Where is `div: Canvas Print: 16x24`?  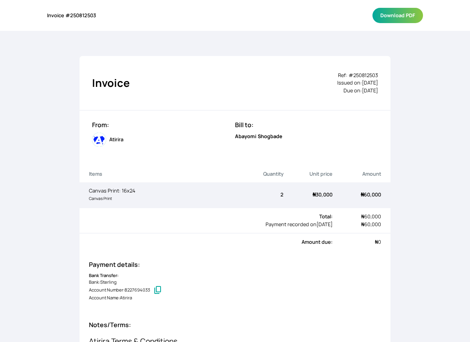 div: Canvas Print: 16x24 is located at coordinates (162, 195).